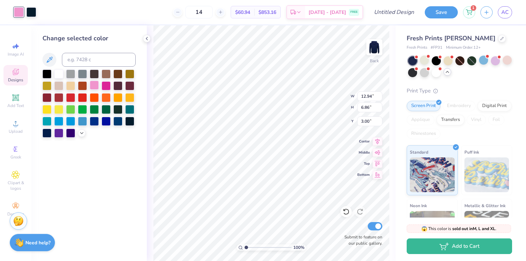 The width and height of the screenshot is (526, 261). What do you see at coordinates (436, 48) in the screenshot?
I see `span: # FP31` at bounding box center [436, 48].